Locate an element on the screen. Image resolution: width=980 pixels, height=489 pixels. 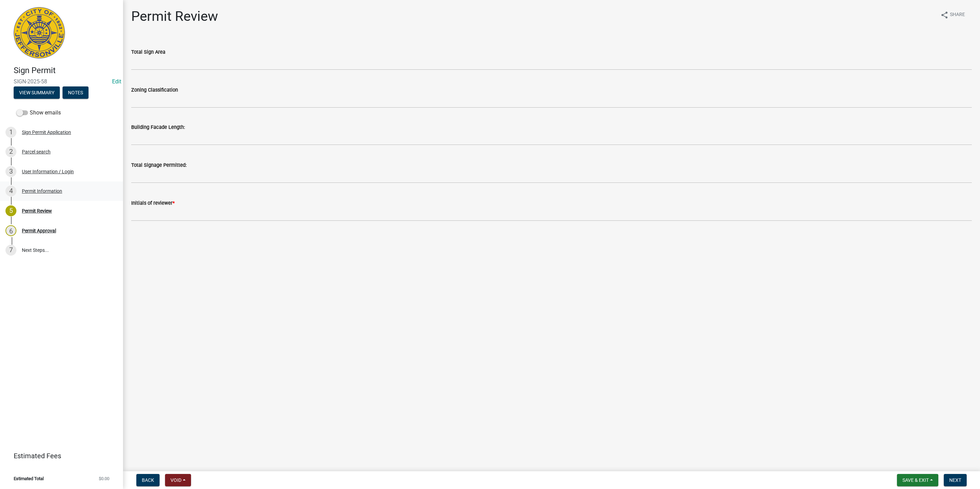
a: Edit is located at coordinates (116, 81).